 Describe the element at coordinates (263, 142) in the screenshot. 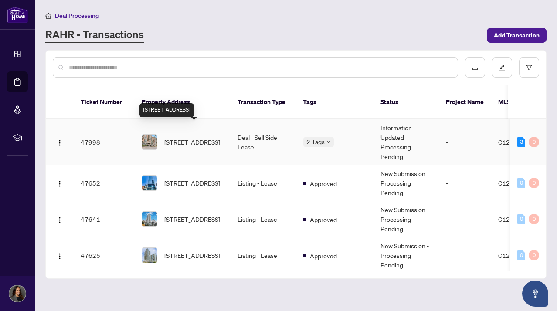

I see `td: Deal - Sell Side Lease` at that location.